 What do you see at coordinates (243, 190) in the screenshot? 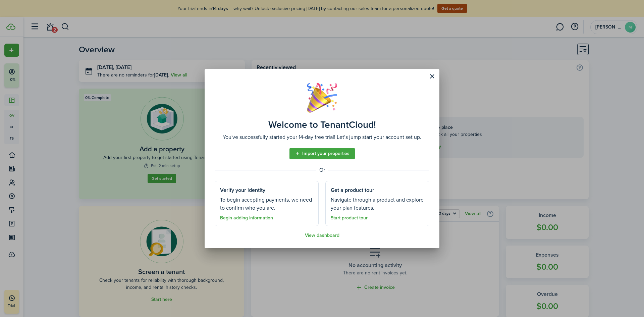
I see `well-done-section-title: Verify your identity` at bounding box center [243, 190].